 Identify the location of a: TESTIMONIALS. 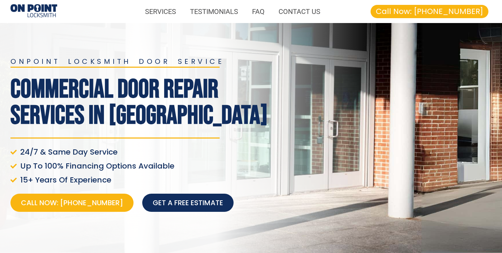
(214, 12).